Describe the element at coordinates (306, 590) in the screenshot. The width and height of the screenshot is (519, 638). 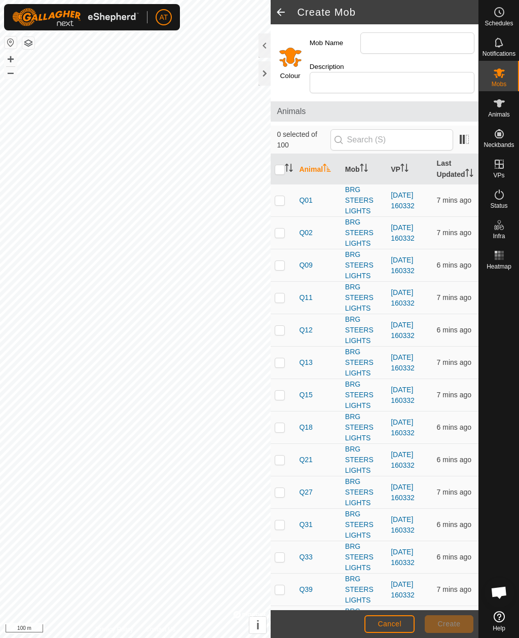
I see `span: Q39` at that location.